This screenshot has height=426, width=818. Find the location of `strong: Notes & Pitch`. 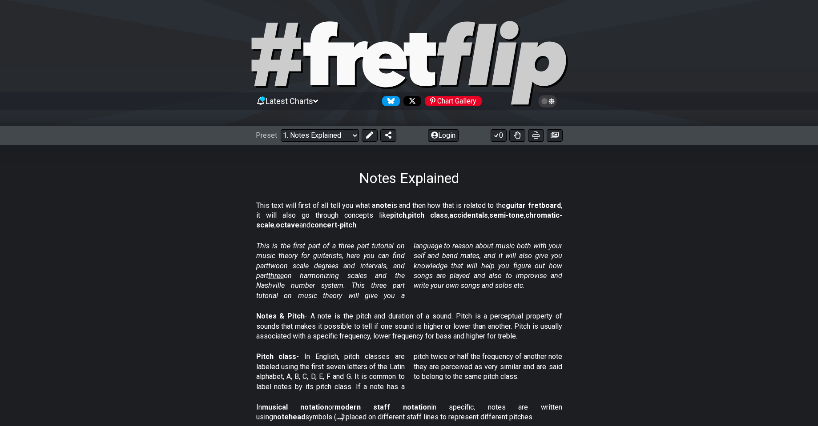

strong: Notes & Pitch is located at coordinates (280, 316).